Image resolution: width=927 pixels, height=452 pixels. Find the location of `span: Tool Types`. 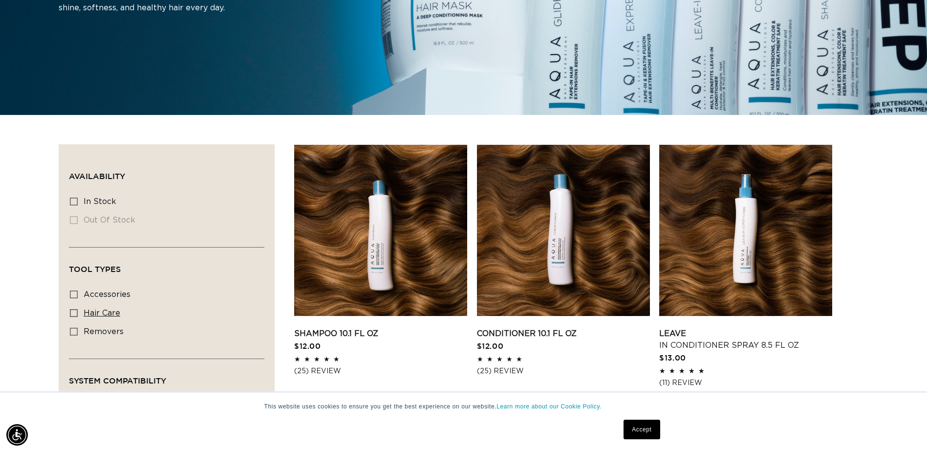

span: Tool Types is located at coordinates (95, 269).